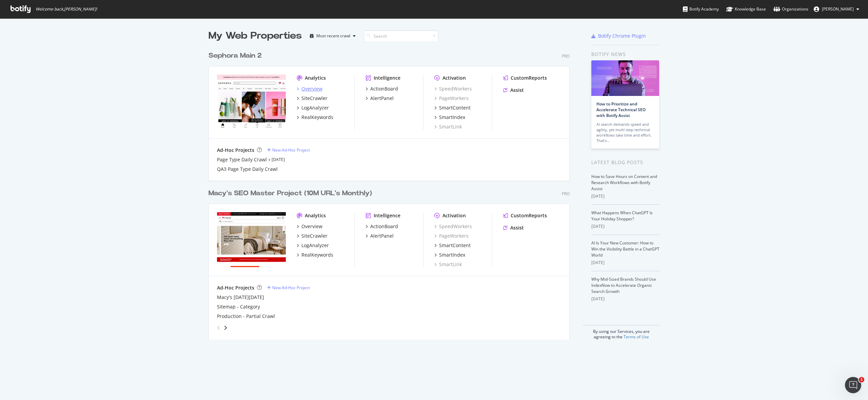 The image size is (868, 400). Describe the element at coordinates (701, 9) in the screenshot. I see `div: Botify Academy` at that location.